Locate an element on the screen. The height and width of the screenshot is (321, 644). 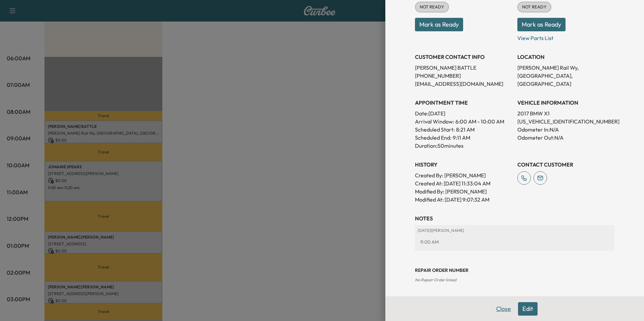
p: Odometer In: N/A is located at coordinates (566, 130).